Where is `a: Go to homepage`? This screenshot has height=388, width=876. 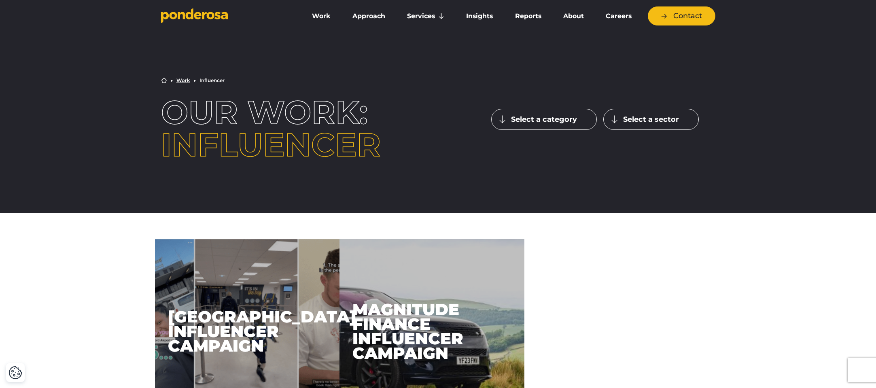 a: Go to homepage is located at coordinates (226, 16).